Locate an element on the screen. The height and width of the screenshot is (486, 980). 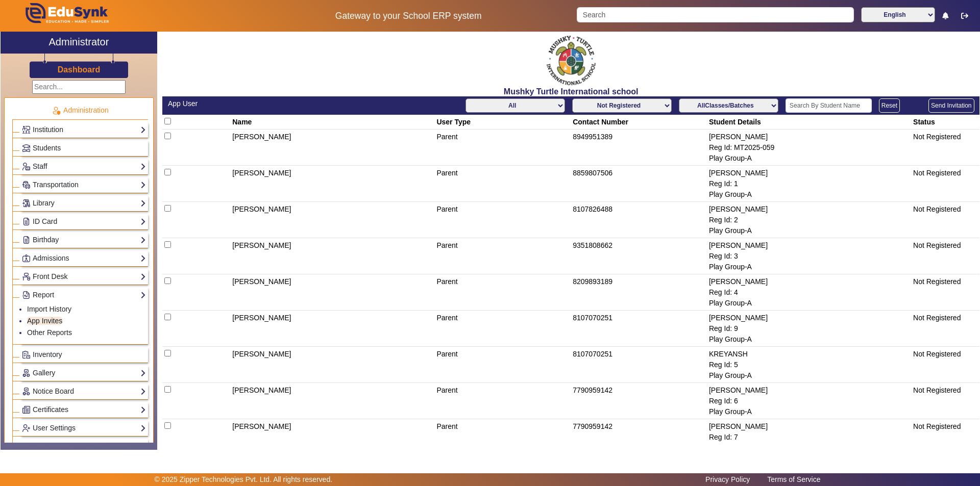
div: KREYANSH is located at coordinates (810, 355).